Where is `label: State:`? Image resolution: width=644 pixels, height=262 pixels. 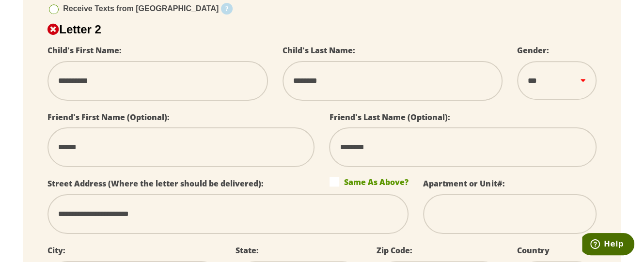 label: State: is located at coordinates (247, 250).